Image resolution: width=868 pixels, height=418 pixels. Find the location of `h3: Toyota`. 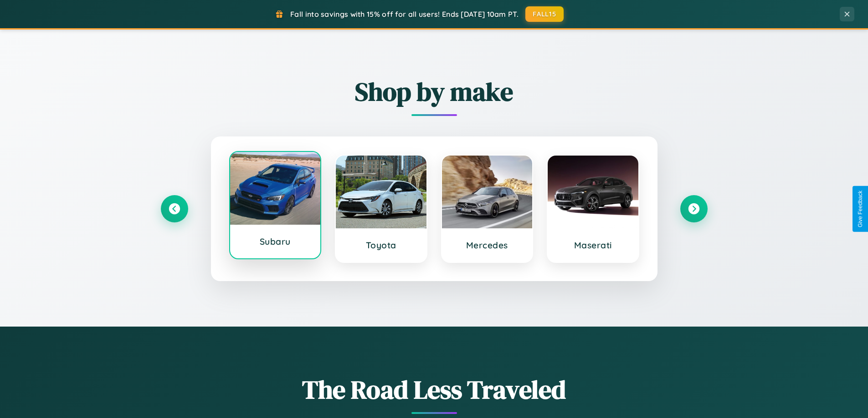

h3: Toyota is located at coordinates (381, 245).